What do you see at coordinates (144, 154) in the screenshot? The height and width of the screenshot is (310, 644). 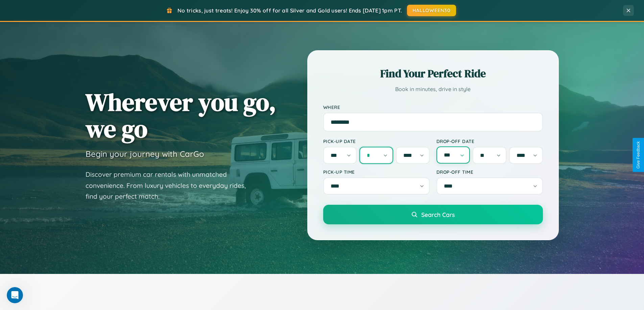 I see `h3: Begin your journey with CarGo` at bounding box center [144, 154].